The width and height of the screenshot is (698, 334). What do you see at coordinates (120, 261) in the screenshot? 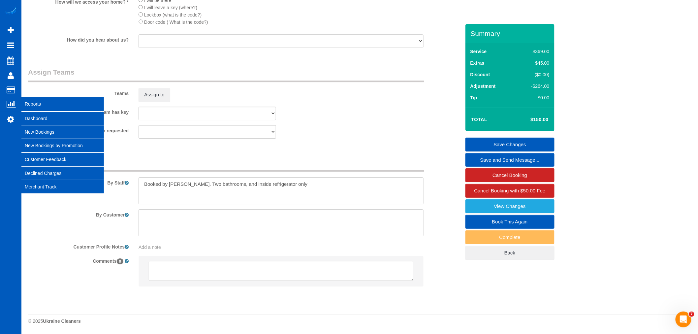
I see `span: 0` at bounding box center [120, 261].